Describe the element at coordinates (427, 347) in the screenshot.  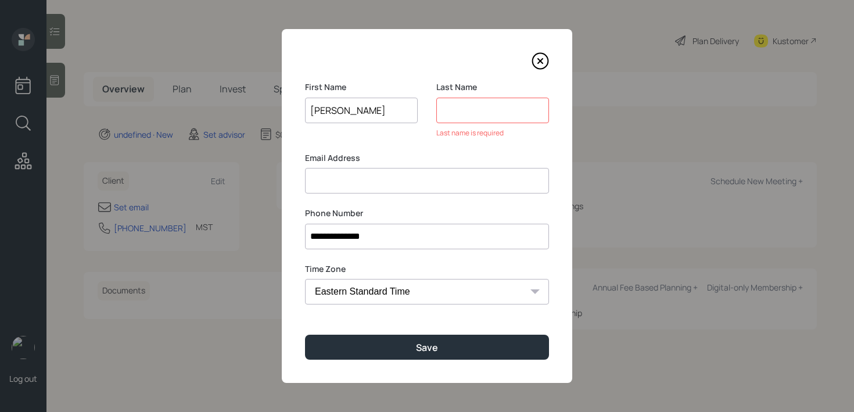
I see `button: Save` at that location.